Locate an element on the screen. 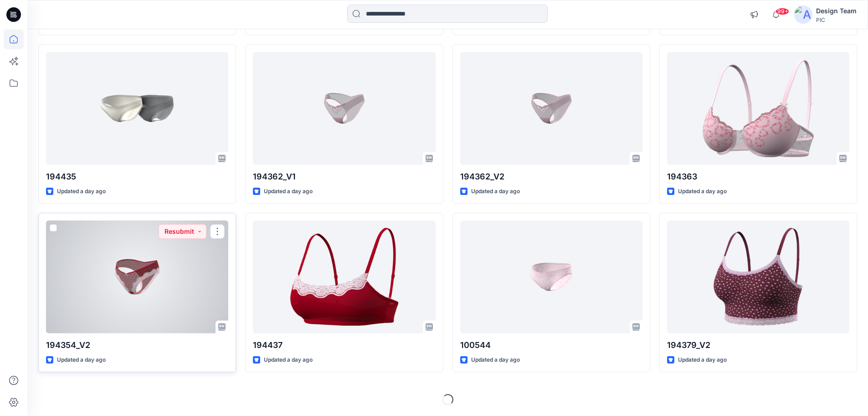 This screenshot has width=868, height=416. a: 194379_V2 is located at coordinates (759, 277).